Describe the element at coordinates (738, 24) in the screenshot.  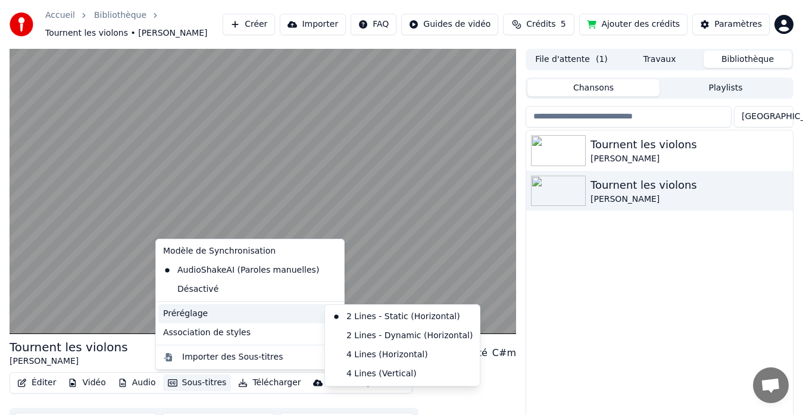
I see `div: Paramètres` at that location.